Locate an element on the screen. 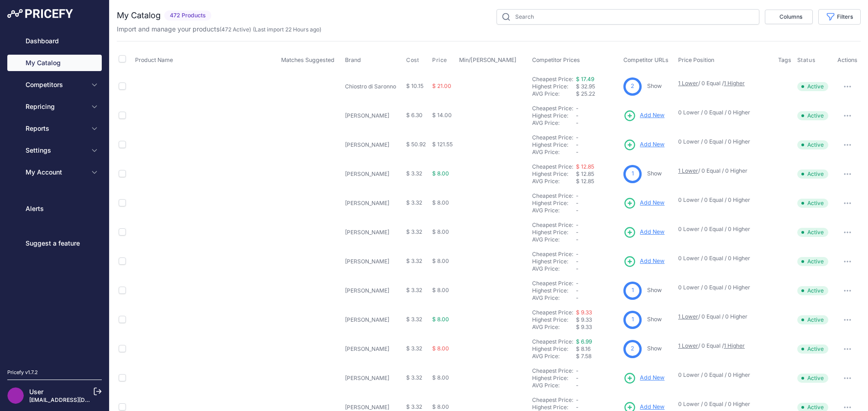  span: Brand is located at coordinates (353, 60).